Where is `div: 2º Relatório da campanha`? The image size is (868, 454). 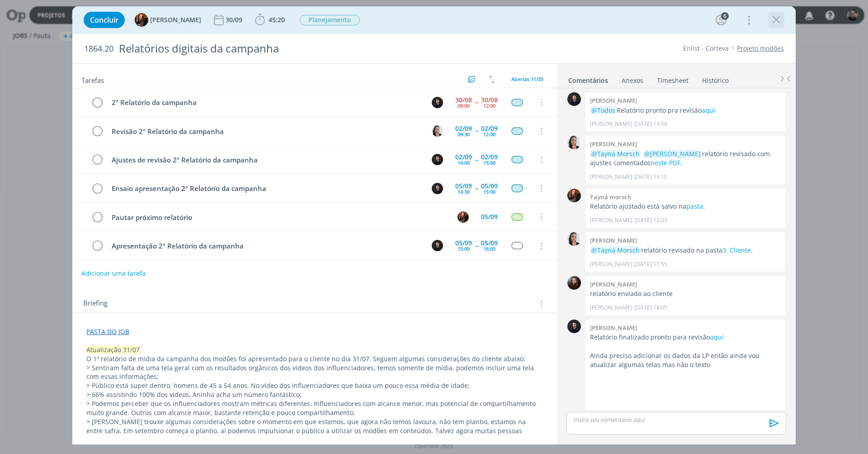
div: 2º Relatório da campanha is located at coordinates (265, 102).